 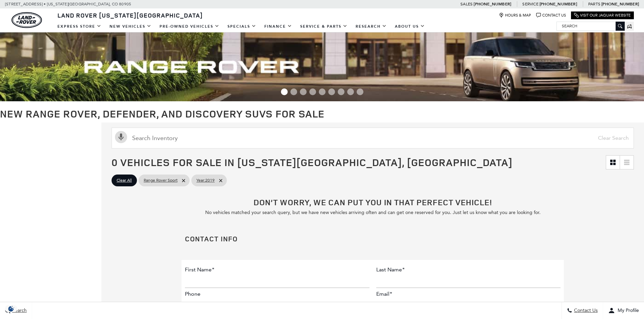 What do you see at coordinates (373, 239) in the screenshot?
I see `h2: Contact Info` at bounding box center [373, 239].